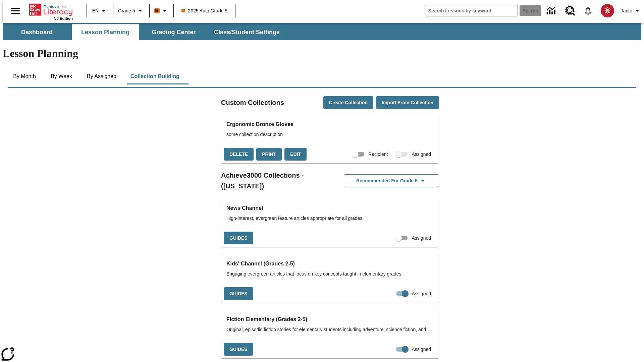 The height and width of the screenshot is (362, 644). What do you see at coordinates (61, 76) in the screenshot?
I see `button: By Week` at bounding box center [61, 76].